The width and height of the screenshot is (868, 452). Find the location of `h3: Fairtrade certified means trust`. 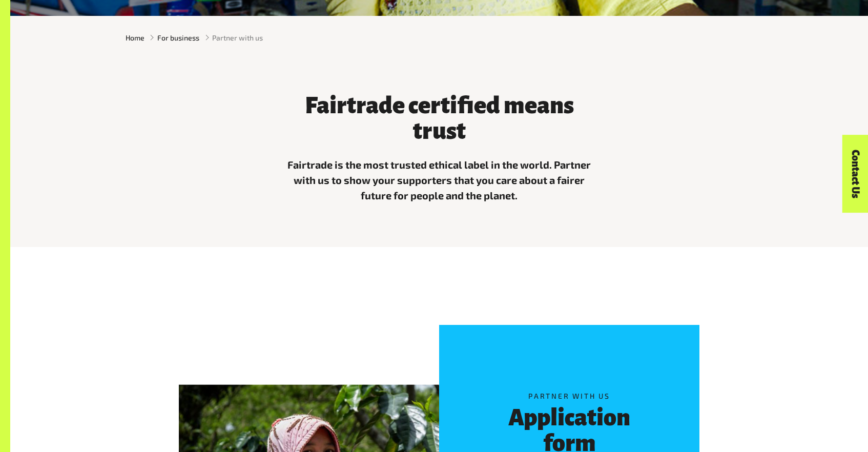

h3: Fairtrade certified means trust is located at coordinates (439, 119).